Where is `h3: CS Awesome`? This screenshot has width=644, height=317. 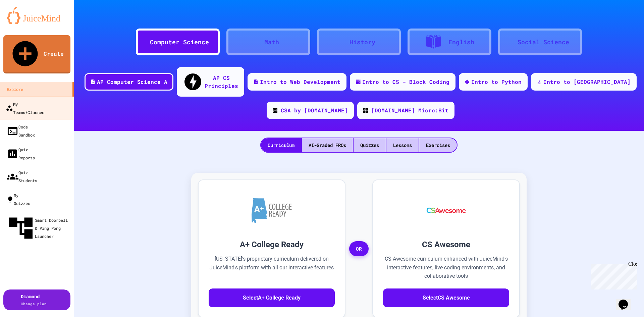 h3: CS Awesome is located at coordinates (446, 244).